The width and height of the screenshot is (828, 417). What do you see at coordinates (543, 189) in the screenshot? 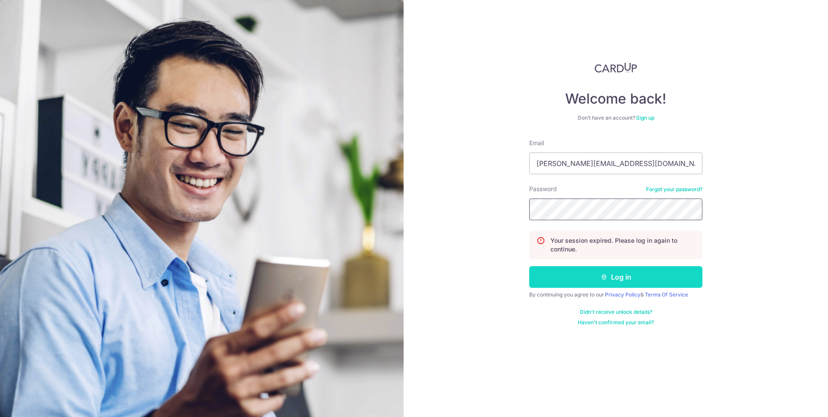
I see `label: Password` at bounding box center [543, 189].